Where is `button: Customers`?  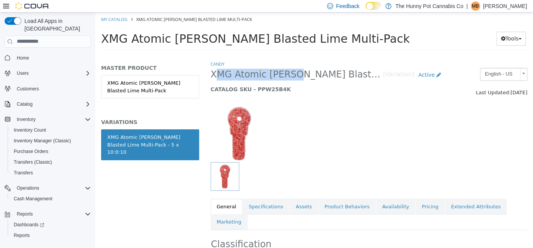 button: Customers is located at coordinates (48, 88).